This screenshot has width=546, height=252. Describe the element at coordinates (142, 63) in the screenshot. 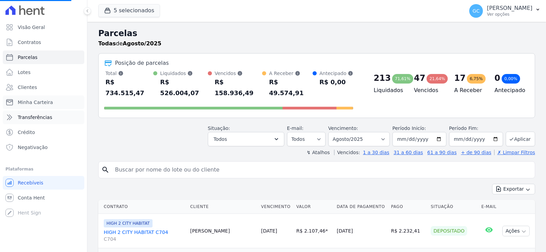

I see `div: Posição de parcelas` at that location.